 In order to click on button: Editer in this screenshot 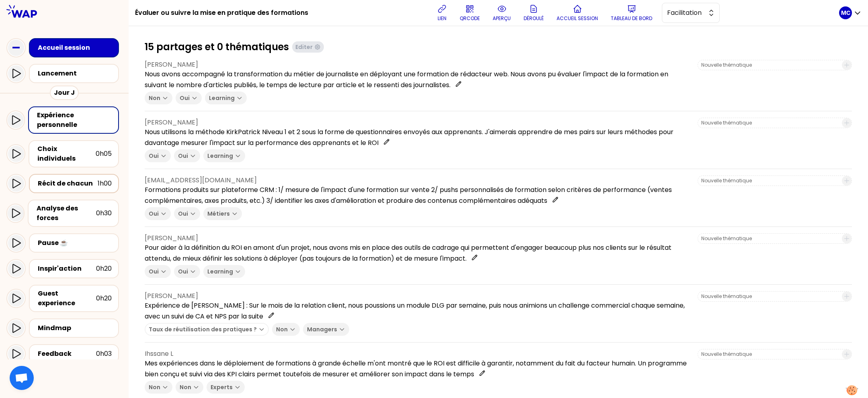, I will do `click(308, 47)`.